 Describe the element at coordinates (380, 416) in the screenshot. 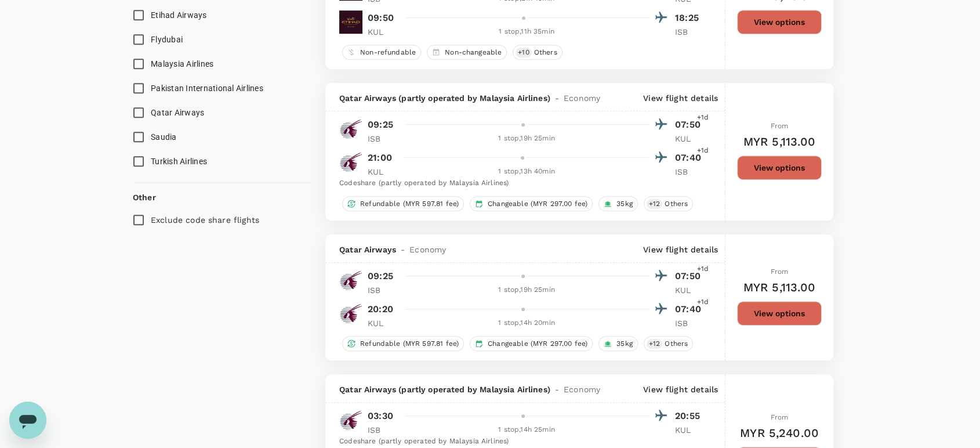

I see `p: 03:30` at that location.